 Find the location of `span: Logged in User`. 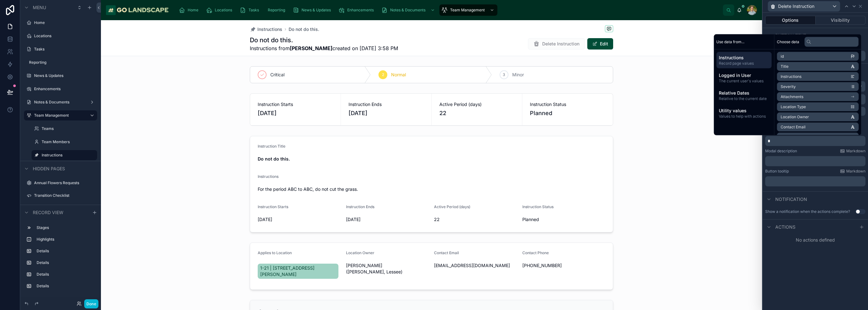

span: Logged in User is located at coordinates (744, 75).